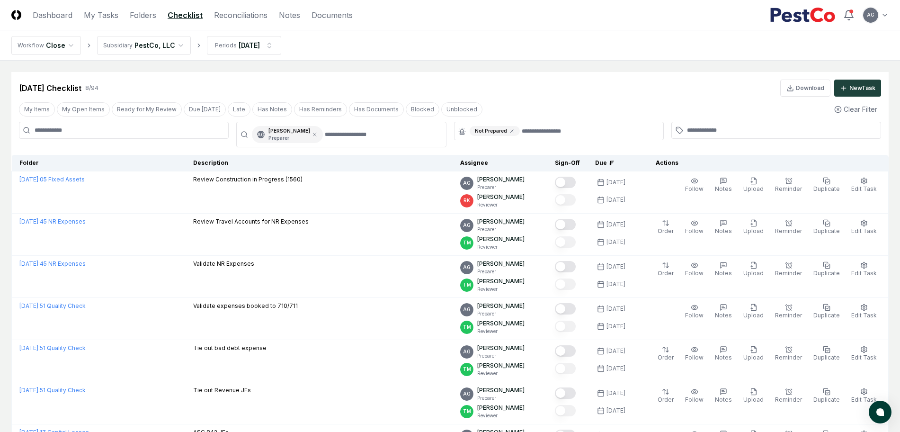 This screenshot has width=900, height=432. I want to click on span: Order, so click(666, 273).